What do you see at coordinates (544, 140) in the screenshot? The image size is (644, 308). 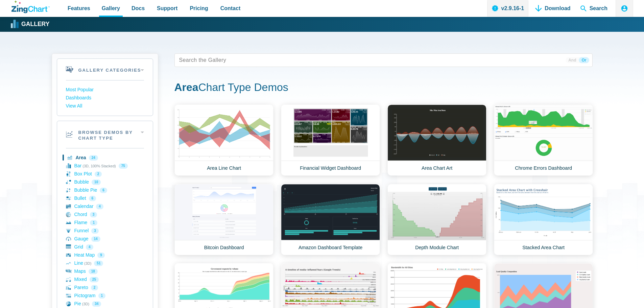 I see `a: Chrome Errors Dashboard` at bounding box center [544, 140].